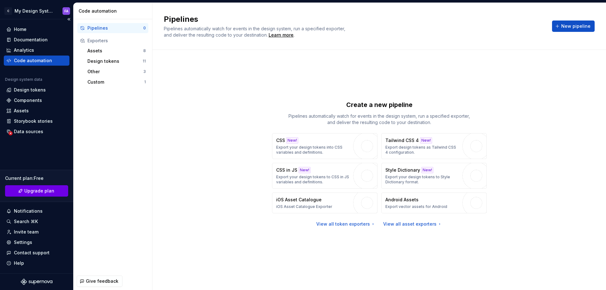 This screenshot has height=290, width=606. What do you see at coordinates (37, 90) in the screenshot?
I see `a: Design tokens` at bounding box center [37, 90].